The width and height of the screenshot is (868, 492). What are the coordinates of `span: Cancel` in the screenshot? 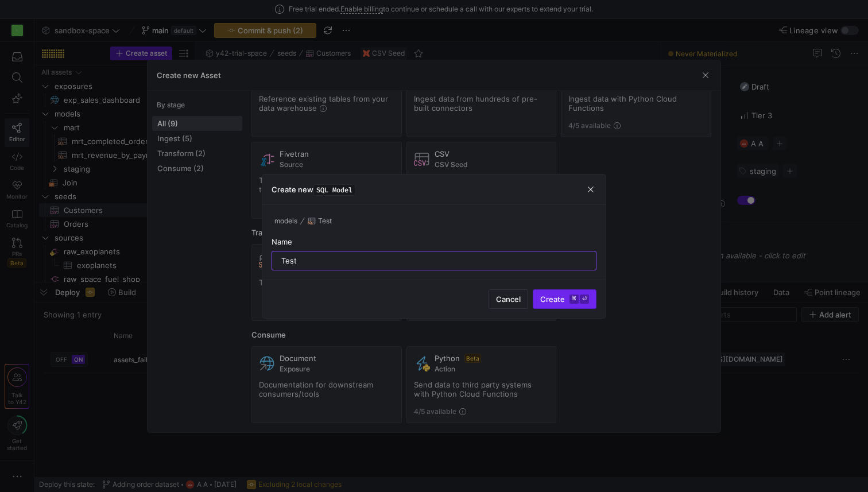 It's located at (508, 299).